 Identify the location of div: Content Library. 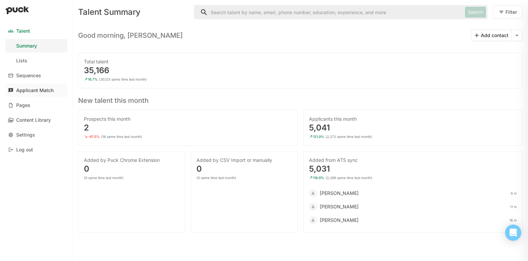
(33, 120).